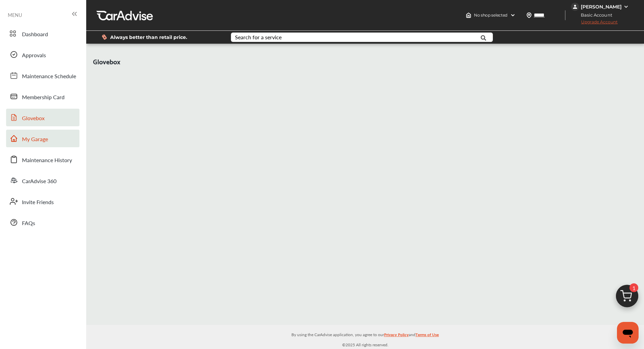  I want to click on span: Membership Card, so click(43, 97).